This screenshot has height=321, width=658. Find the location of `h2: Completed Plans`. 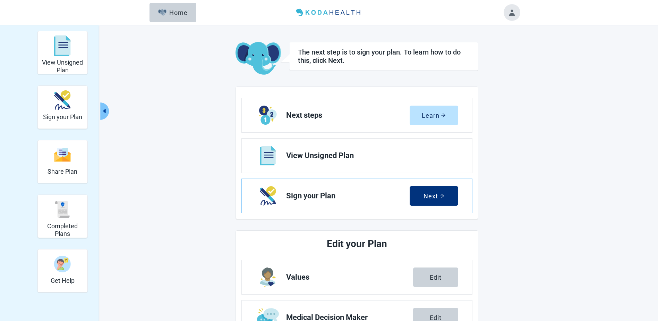

h2: Completed Plans is located at coordinates (62, 229).